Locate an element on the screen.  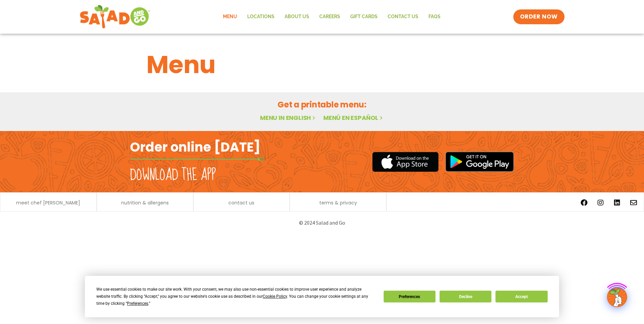
a: terms & privacy is located at coordinates (338, 203).